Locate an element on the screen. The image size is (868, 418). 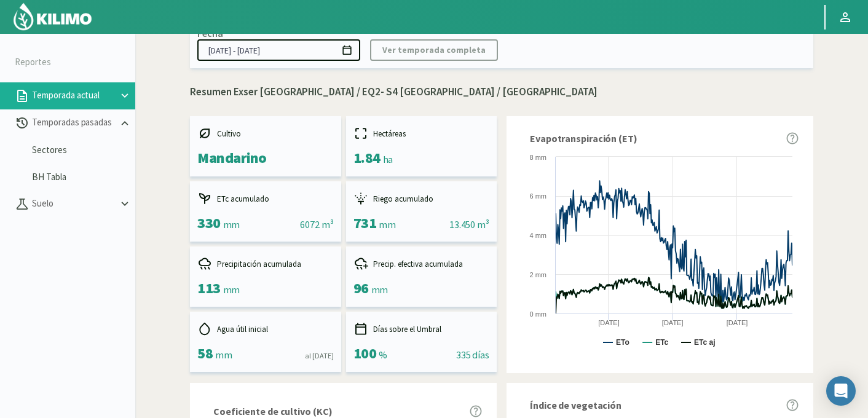
kil-mini-card: report-summary-cards.ACCUMULATED_IRRIGATION is located at coordinates (422, 212).